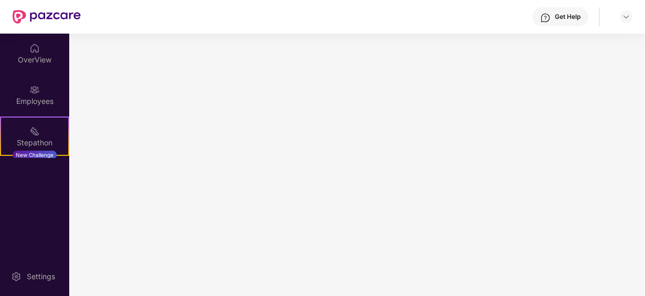 The height and width of the screenshot is (296, 645). What do you see at coordinates (626, 17) in the screenshot?
I see `img: svg+xml;base64,PHN2ZyBpZD0iRHJvcGRvd24tMzJ4MzIiIHhtbG5zPSJodHRwOi8vd3d3LnczLm9yZy8yMDAwL3N2ZyIgd2...` at bounding box center [626, 17].